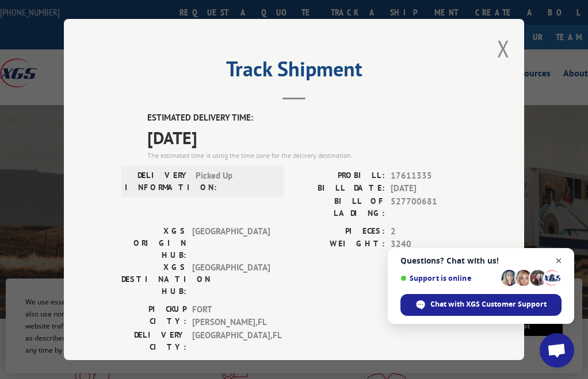 This screenshot has height=379, width=588. What do you see at coordinates (429, 244) in the screenshot?
I see `span: 3240` at bounding box center [429, 244].